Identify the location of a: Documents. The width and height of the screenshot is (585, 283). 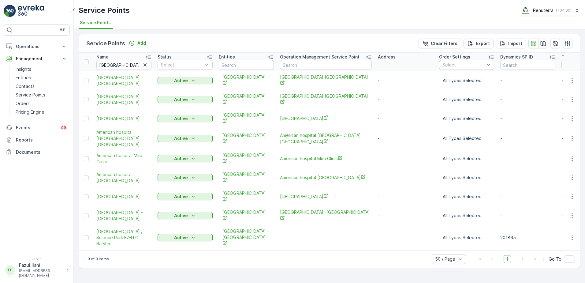
(37, 152).